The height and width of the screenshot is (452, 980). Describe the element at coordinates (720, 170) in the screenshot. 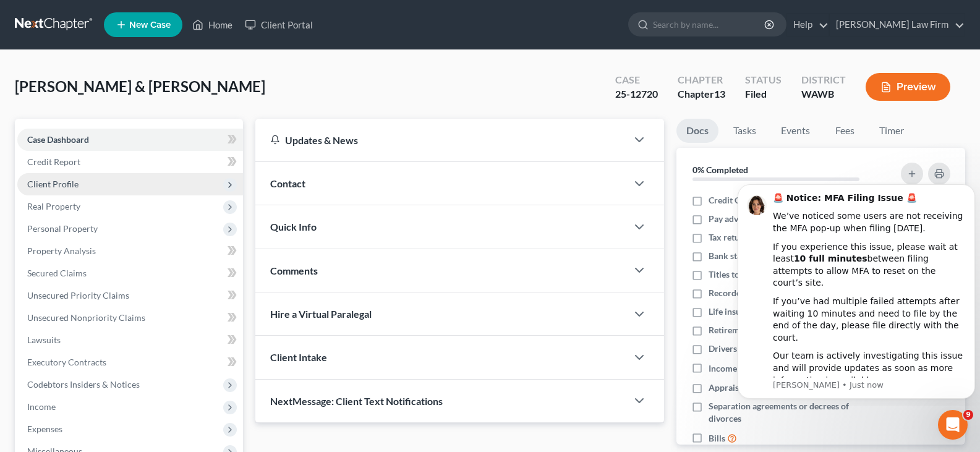

I see `strong: 0% Completed` at that location.